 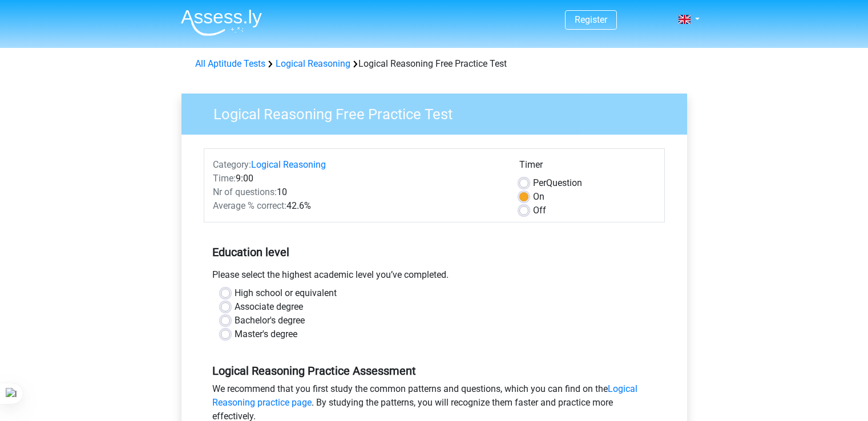 What do you see at coordinates (439, 112) in the screenshot?
I see `h3: Logical Reasoning Free Practice Test` at bounding box center [439, 112].